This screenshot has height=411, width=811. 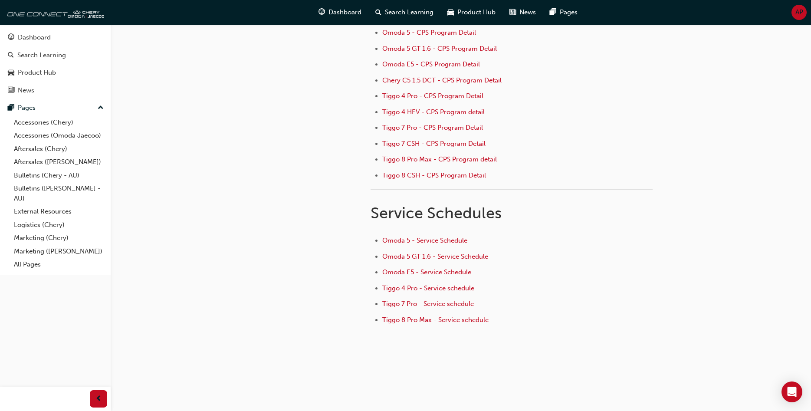 I want to click on a: Logistics (Chery), so click(x=59, y=225).